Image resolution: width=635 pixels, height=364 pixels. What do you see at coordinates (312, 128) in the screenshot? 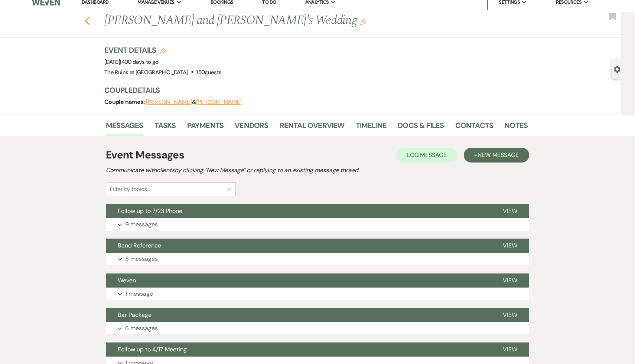
I see `a: Rental Overview` at bounding box center [312, 128].